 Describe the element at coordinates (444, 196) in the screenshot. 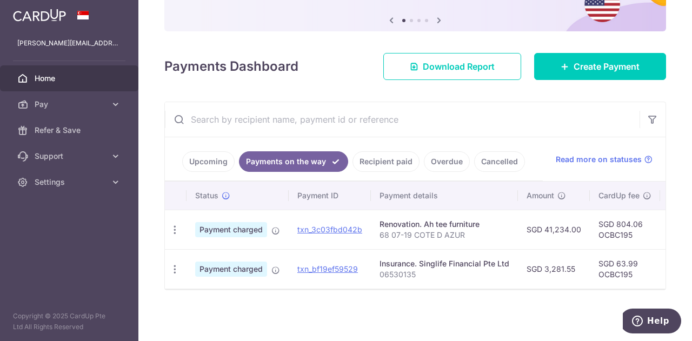

I see `th: Payment details` at that location.